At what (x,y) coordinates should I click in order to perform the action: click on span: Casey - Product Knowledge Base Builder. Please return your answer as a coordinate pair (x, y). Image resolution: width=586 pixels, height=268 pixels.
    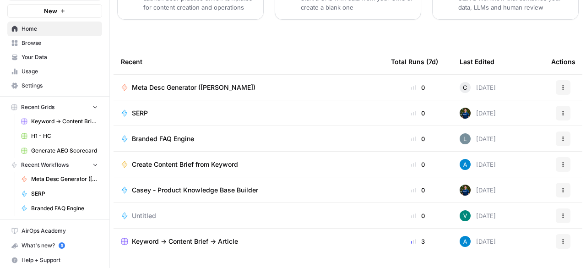
    Looking at the image, I should click on (195, 190).